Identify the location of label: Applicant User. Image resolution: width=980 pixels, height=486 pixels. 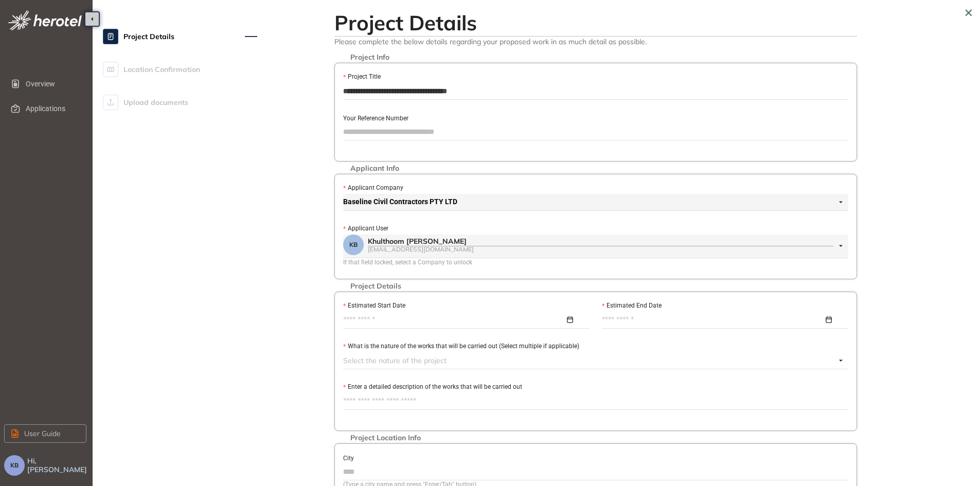
(365, 229).